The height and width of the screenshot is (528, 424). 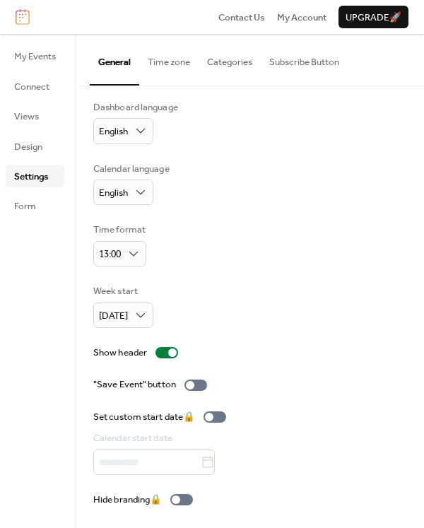 I want to click on a: My Account, so click(x=302, y=17).